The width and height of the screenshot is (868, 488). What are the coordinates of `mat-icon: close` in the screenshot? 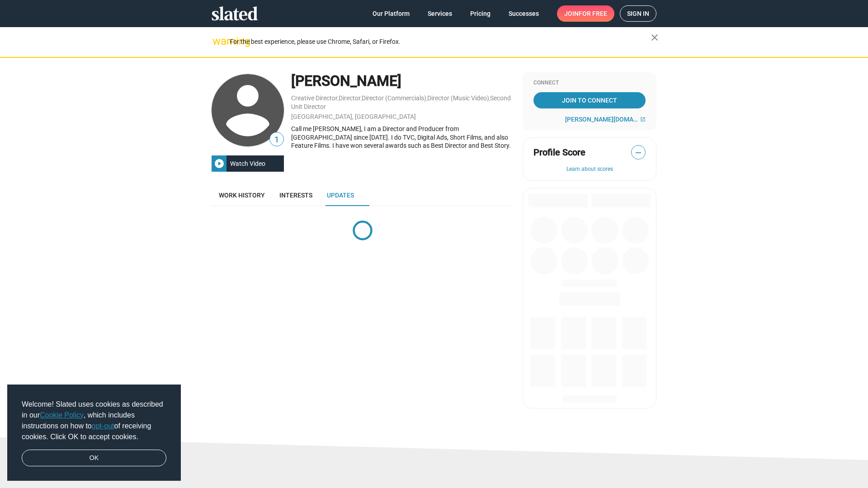 It's located at (655, 38).